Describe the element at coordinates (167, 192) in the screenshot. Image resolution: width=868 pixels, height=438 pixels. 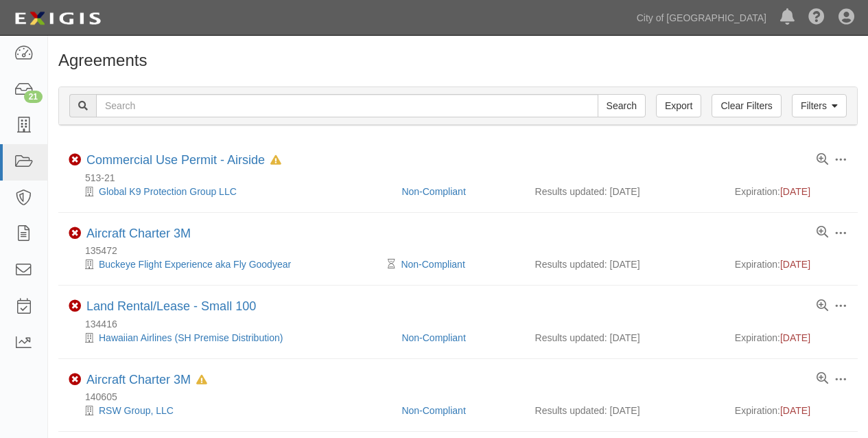
I see `a: Global K9 Protection Group LLC` at that location.